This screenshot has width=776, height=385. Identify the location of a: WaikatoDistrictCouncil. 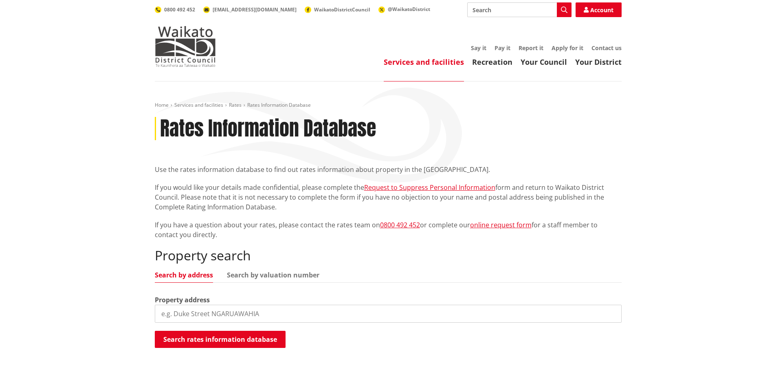
(337, 9).